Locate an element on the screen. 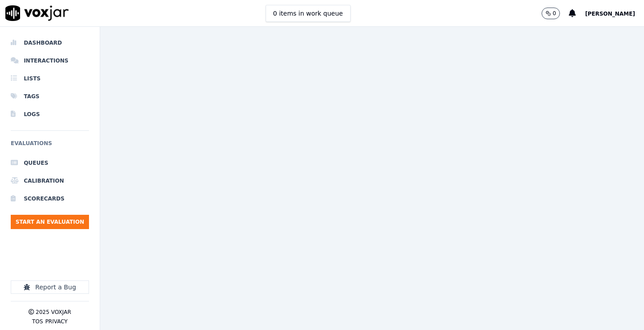 This screenshot has width=644, height=330. h6: Evaluations is located at coordinates (50, 146).